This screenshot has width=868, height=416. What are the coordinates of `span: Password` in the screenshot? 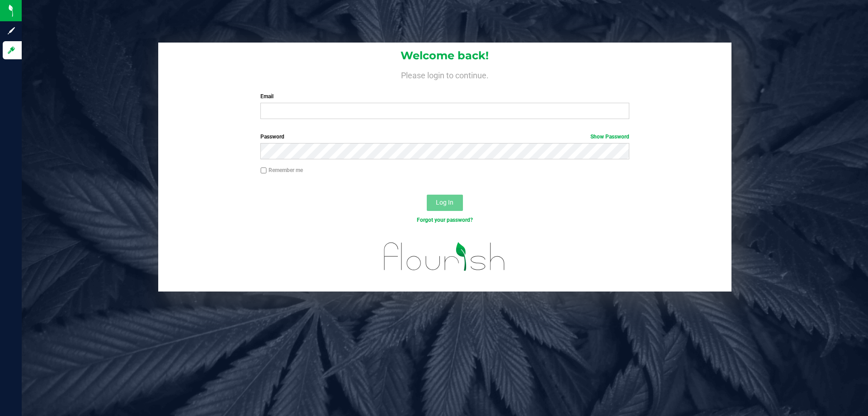 It's located at (272, 137).